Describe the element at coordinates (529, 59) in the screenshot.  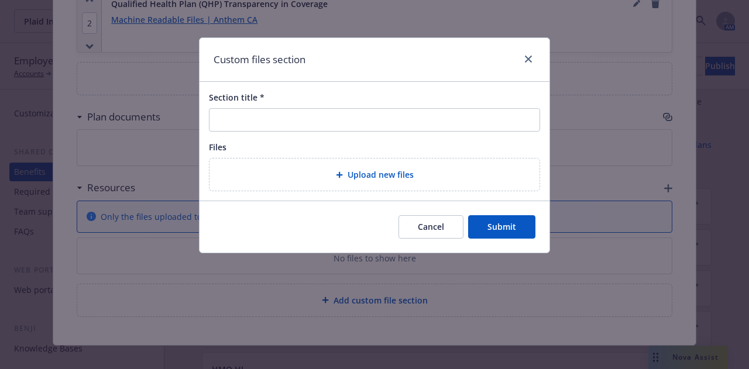
I see `a: close` at that location.